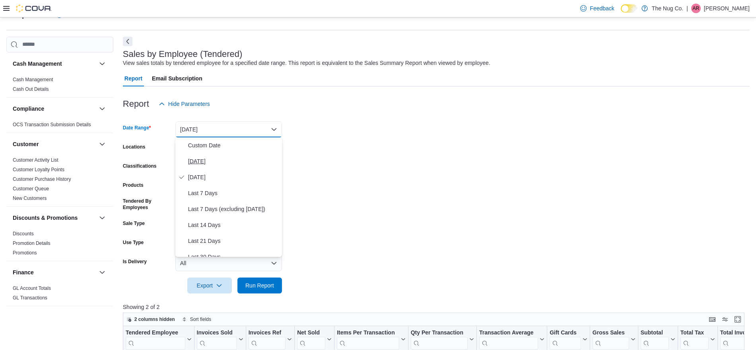  I want to click on p: Showing 2 of 2, so click(437, 307).